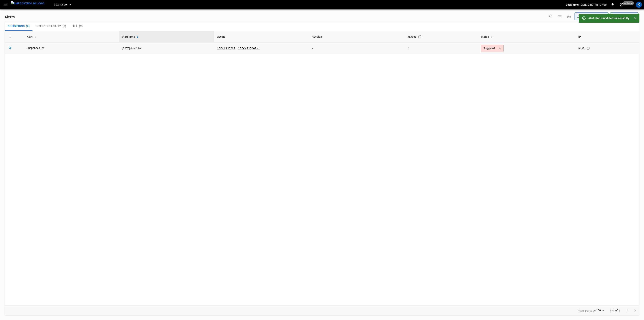 The width and height of the screenshot is (644, 320). I want to click on th: Assets, so click(262, 37).